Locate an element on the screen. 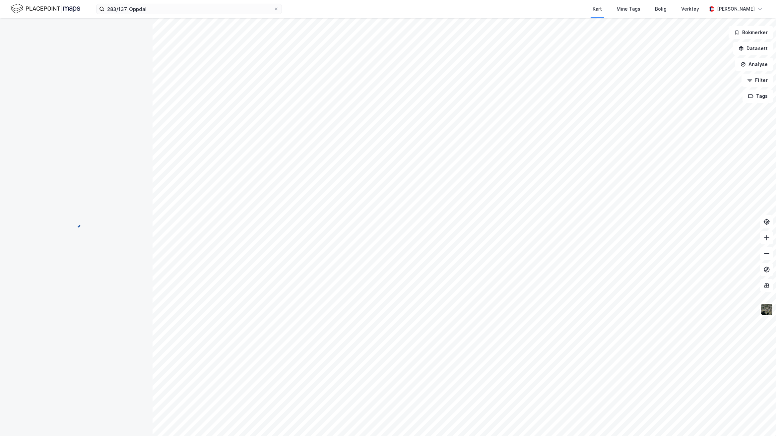 The image size is (776, 436). button: Datasett is located at coordinates (753, 48).